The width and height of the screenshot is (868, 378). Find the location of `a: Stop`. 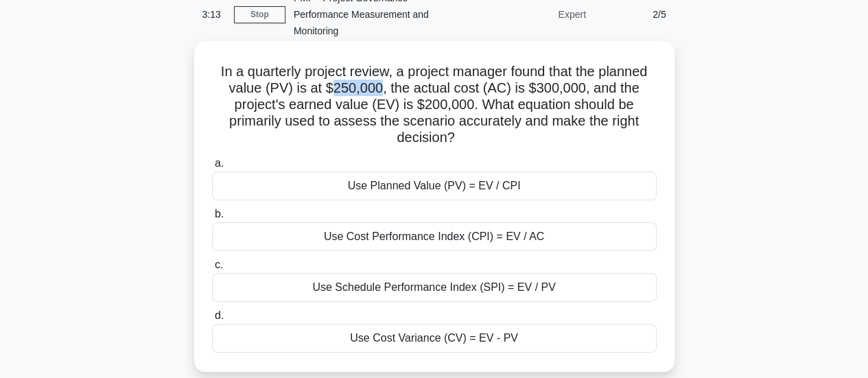

a: Stop is located at coordinates (259, 14).